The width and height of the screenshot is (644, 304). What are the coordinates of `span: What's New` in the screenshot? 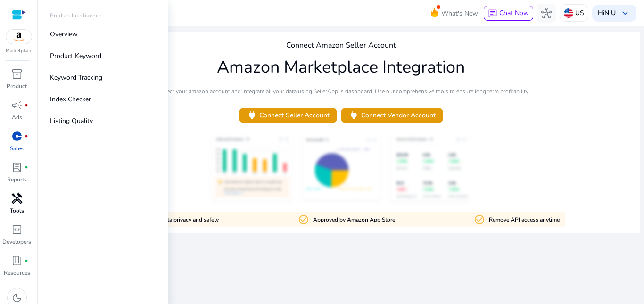 It's located at (460, 13).